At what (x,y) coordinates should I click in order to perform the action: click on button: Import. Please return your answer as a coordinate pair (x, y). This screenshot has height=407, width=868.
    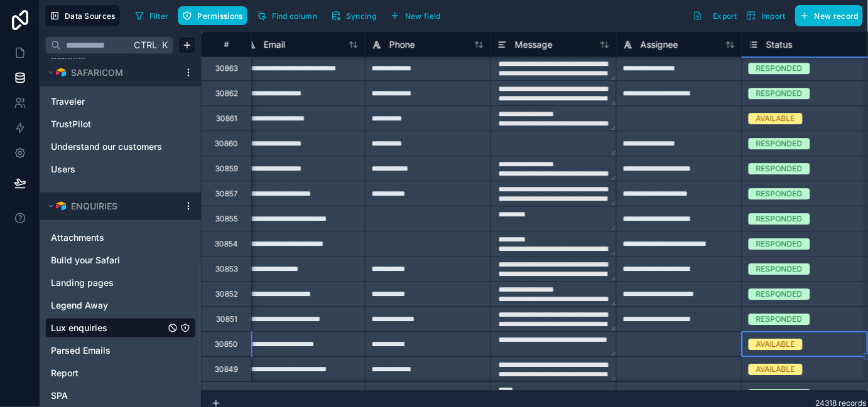
    Looking at the image, I should click on (766, 16).